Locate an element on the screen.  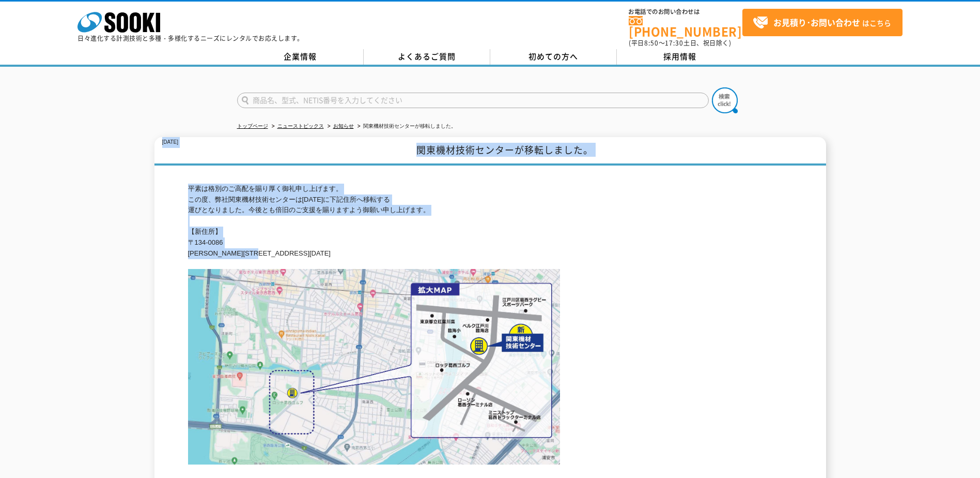
a: 企業情報 is located at coordinates (301, 57).